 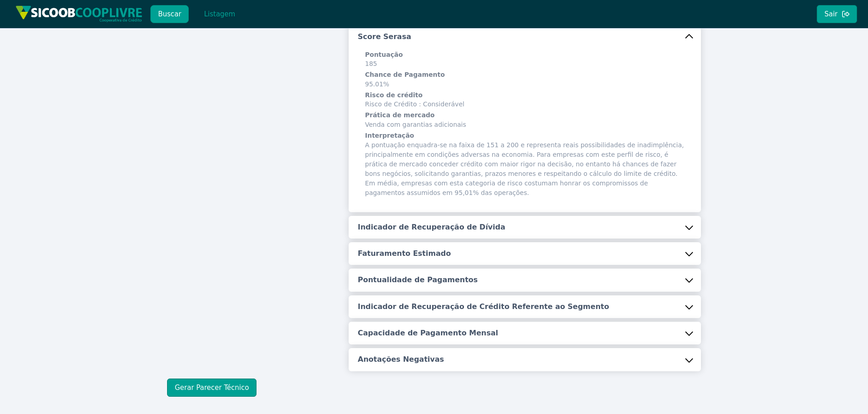 I want to click on h6: Pontuação, so click(x=525, y=55).